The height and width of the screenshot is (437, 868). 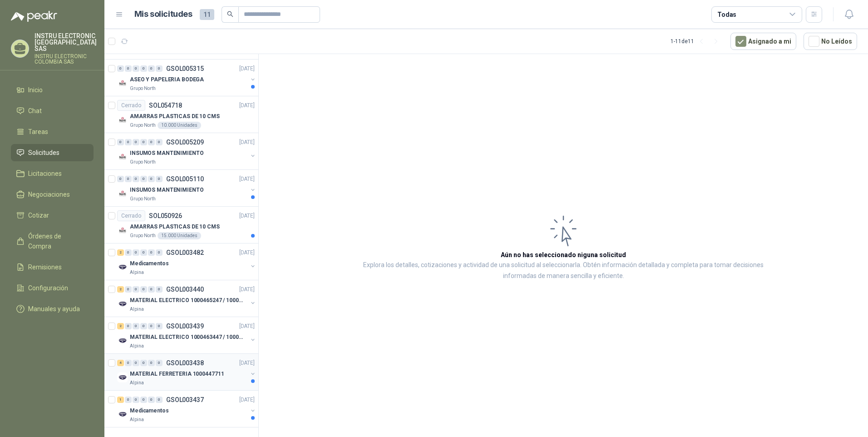 I want to click on p: GSOL005110, so click(x=185, y=179).